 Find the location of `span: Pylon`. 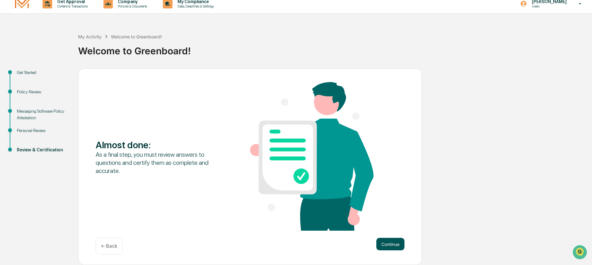

span: Pylon is located at coordinates (69, 148).